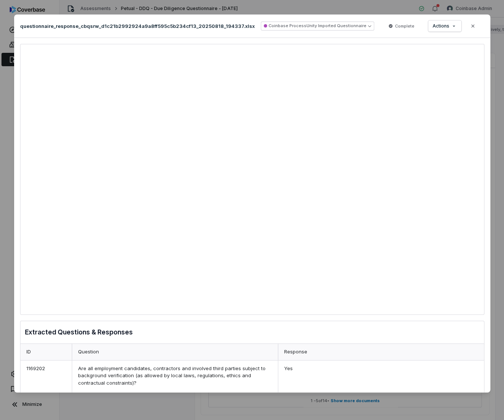 The height and width of the screenshot is (420, 504). What do you see at coordinates (405, 26) in the screenshot?
I see `span: Complete` at bounding box center [405, 26].